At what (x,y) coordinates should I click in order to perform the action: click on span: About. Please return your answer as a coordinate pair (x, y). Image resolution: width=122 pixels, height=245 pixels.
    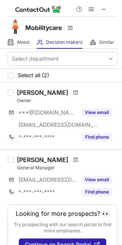
    Looking at the image, I should click on (23, 42).